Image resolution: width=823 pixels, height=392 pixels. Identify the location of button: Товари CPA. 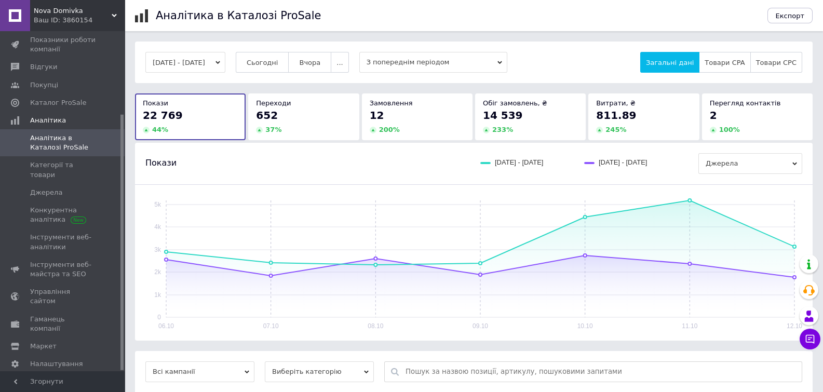
(725, 62).